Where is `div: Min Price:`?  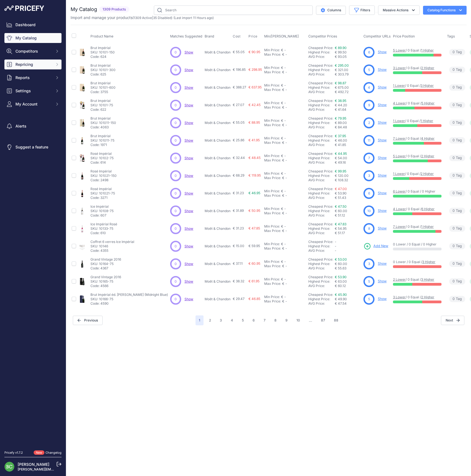
div: Min Price: is located at coordinates (272, 86).